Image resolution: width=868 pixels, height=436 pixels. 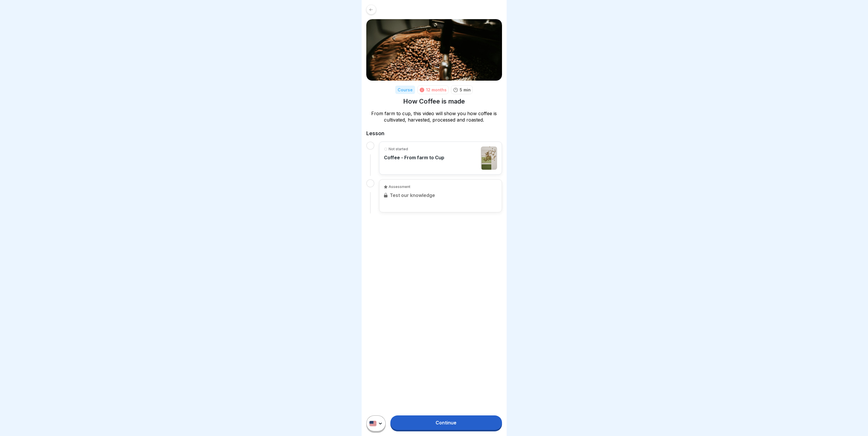 I want to click on img: us.svg, so click(x=373, y=424).